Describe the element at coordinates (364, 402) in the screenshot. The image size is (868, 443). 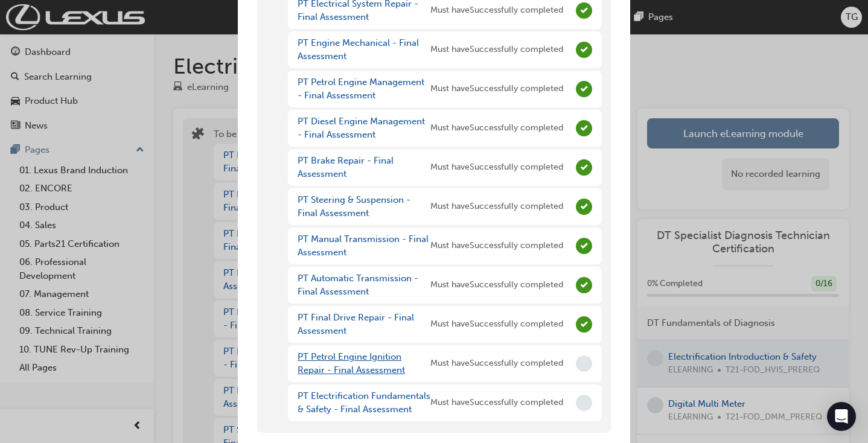
I see `a: PT Electrification Fundamentals & Safety - Final Assessment` at that location.